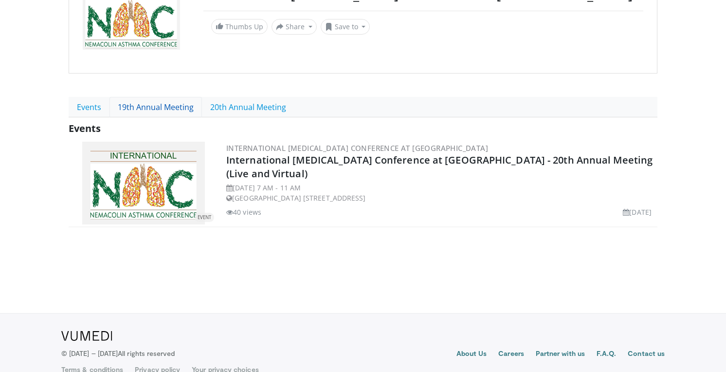 The width and height of the screenshot is (726, 372). I want to click on a: EVENT, so click(143, 183).